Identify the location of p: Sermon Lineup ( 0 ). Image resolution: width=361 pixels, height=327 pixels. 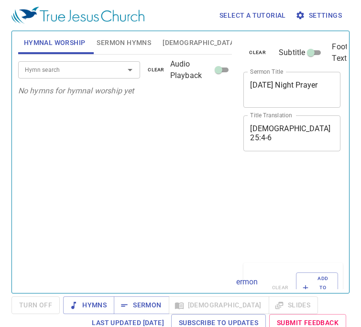
(248, 288).